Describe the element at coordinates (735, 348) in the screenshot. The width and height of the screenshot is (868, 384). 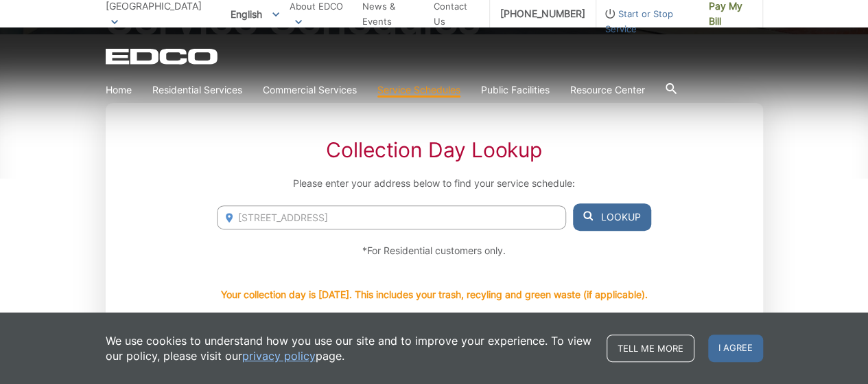
I see `span: I agree` at that location.